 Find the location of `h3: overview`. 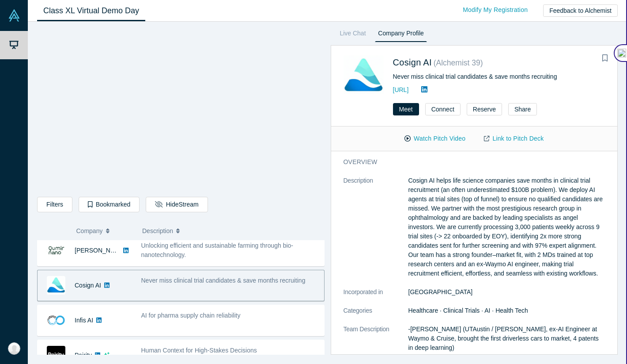

h3: overview is located at coordinates (468, 161).